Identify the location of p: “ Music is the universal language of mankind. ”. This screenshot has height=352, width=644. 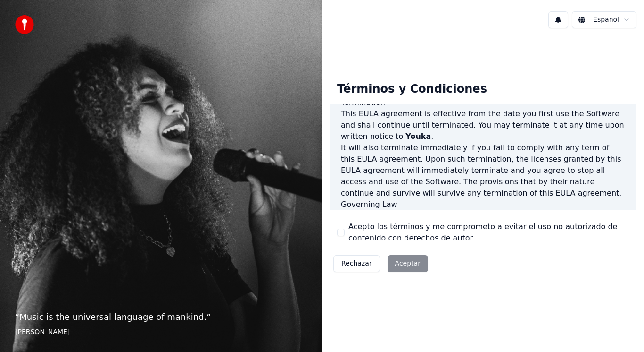
(161, 317).